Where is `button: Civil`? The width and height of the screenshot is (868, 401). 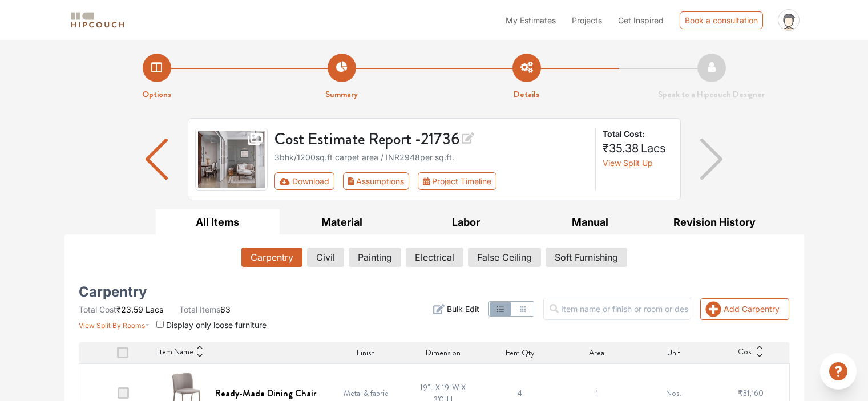
button: Civil is located at coordinates (326, 257).